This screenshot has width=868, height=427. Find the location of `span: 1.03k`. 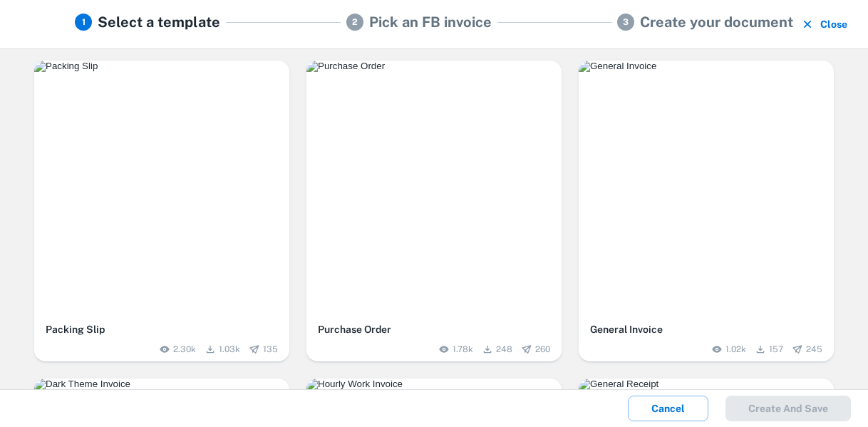

span: 1.03k is located at coordinates (229, 349).